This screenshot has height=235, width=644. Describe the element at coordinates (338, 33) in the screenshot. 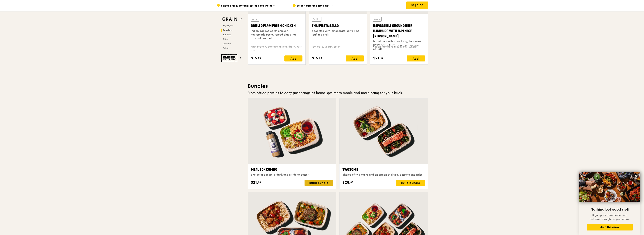

I see `div: accented with lemongrass, kaffir lime leaf, red chilli` at that location.